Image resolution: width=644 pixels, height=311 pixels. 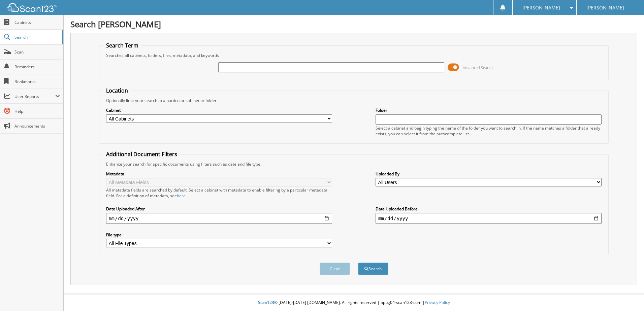 I want to click on img: scan123-logo-white.svg, so click(x=32, y=7).